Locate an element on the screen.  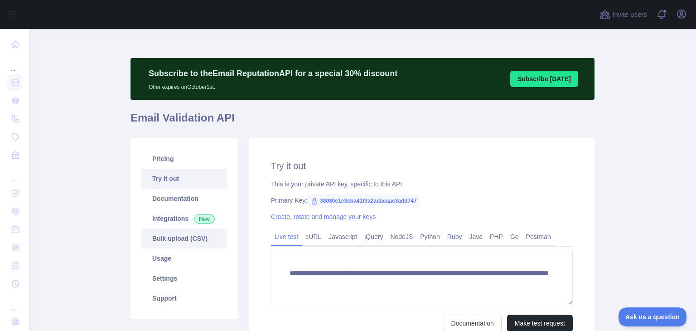
div: This is your private API key, specific to this API. is located at coordinates (422, 184).